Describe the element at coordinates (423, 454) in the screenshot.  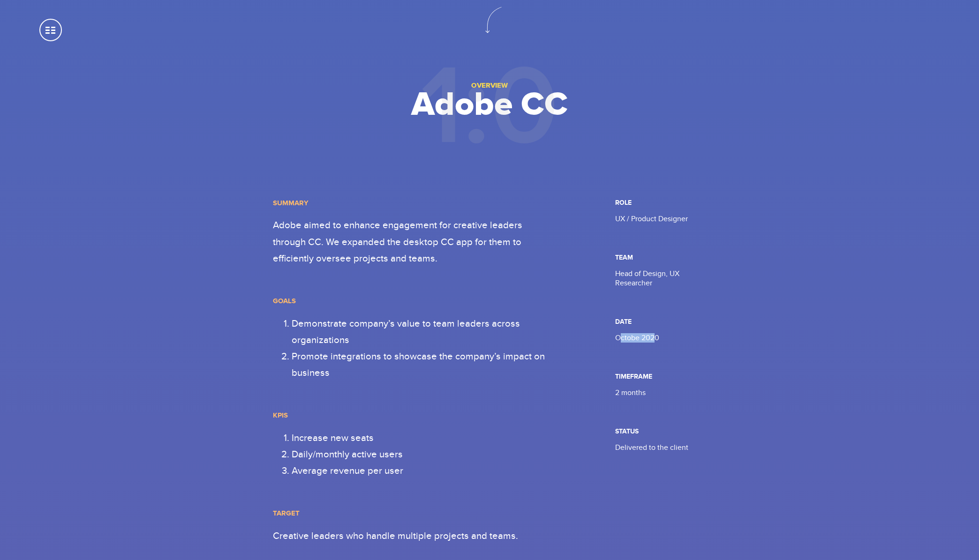
I see `li: Daily/monthly active users` at that location.